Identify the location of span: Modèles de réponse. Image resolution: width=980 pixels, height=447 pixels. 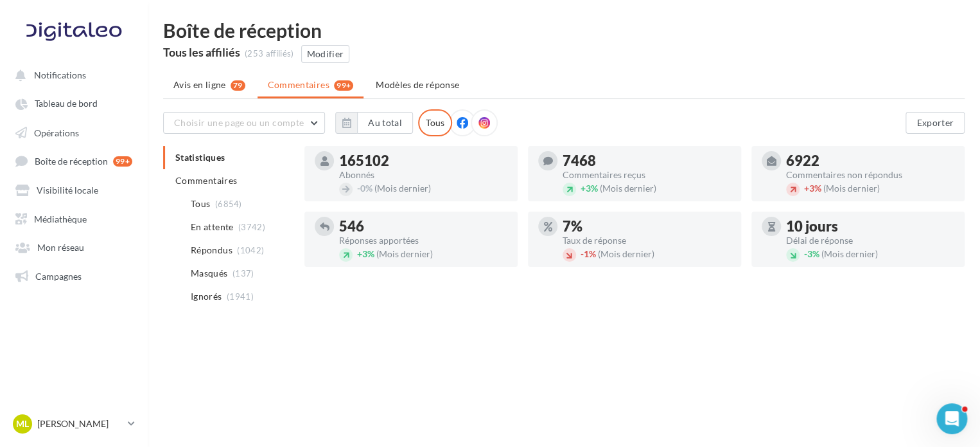
(417, 84).